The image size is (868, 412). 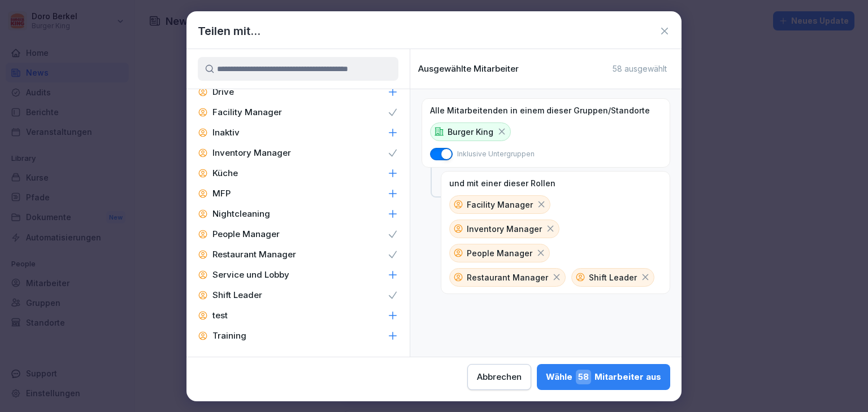 What do you see at coordinates (225, 173) in the screenshot?
I see `p: Küche` at bounding box center [225, 173].